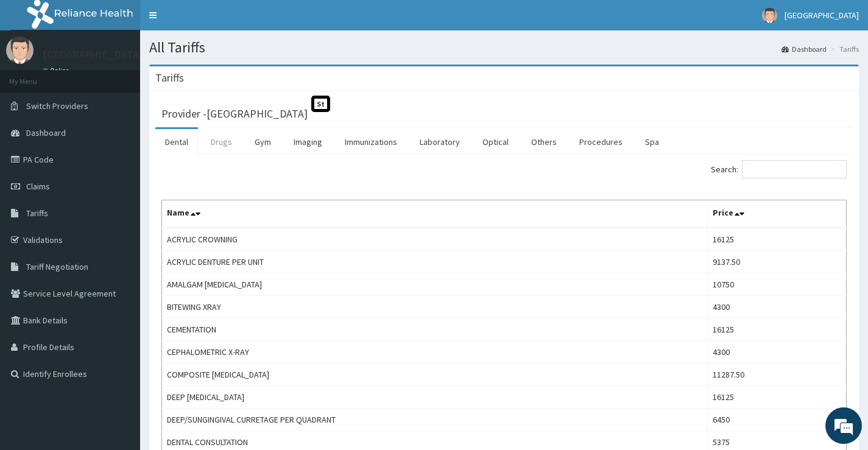  I want to click on a: Optical, so click(496, 142).